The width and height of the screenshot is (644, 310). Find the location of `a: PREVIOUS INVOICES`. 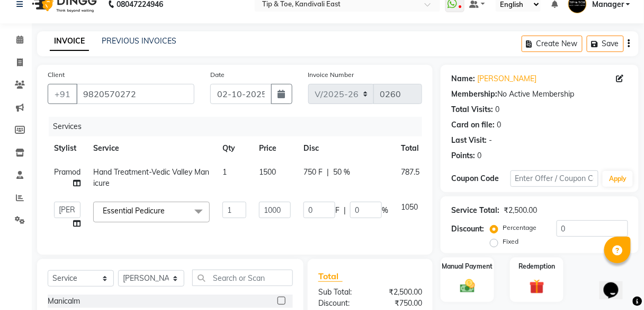

a: PREVIOUS INVOICES is located at coordinates (139, 41).